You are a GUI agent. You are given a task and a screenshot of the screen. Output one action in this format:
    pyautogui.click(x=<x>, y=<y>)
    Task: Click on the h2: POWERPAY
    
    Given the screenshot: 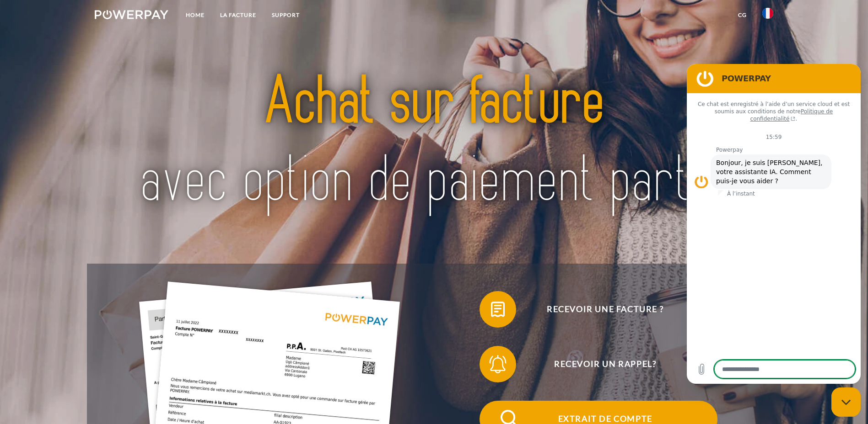 What is the action you would take?
    pyautogui.click(x=100, y=14)
    